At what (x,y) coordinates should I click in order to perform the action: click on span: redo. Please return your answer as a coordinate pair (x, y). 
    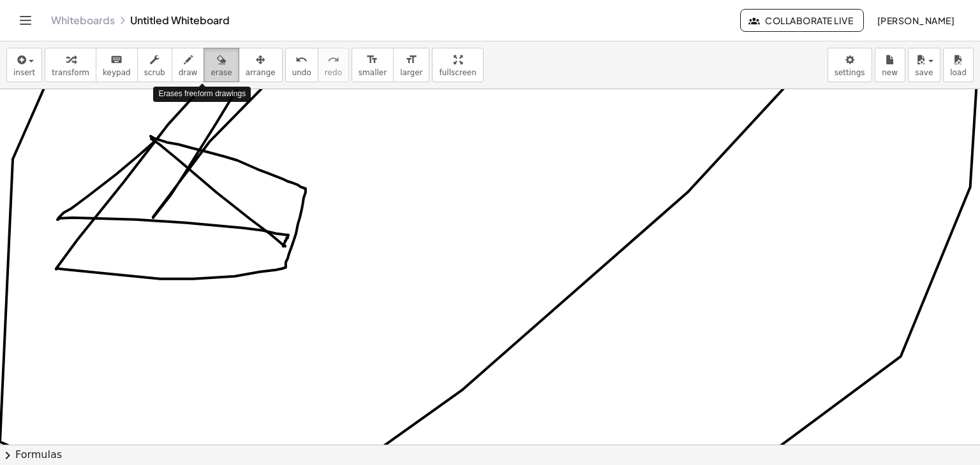
    Looking at the image, I should click on (333, 72).